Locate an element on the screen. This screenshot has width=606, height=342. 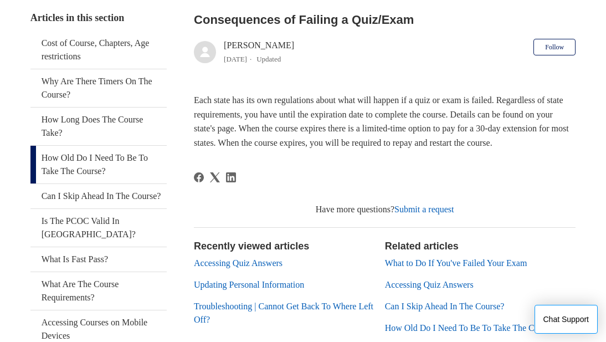
h2: Related articles is located at coordinates (481, 246).